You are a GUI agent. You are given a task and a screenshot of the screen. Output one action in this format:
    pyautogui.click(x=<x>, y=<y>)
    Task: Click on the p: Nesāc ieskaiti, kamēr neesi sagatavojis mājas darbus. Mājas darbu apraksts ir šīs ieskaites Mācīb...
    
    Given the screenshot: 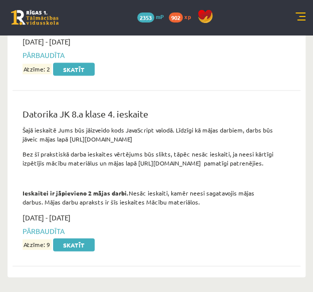 What is the action you would take?
    pyautogui.click(x=149, y=197)
    